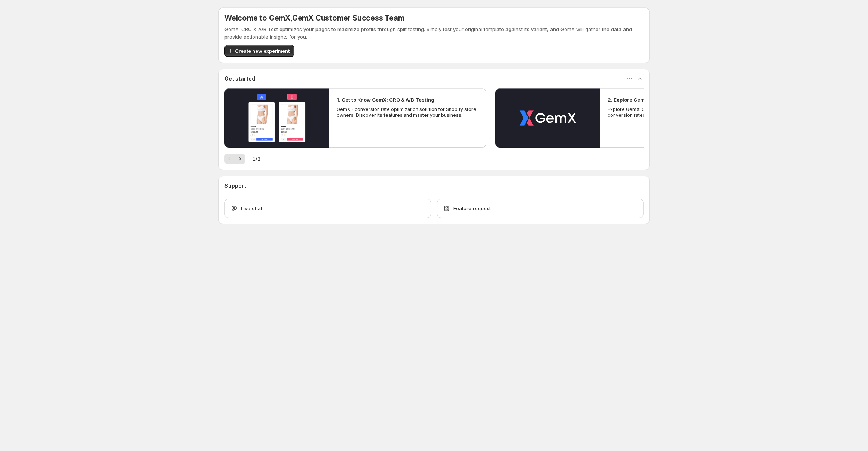 This screenshot has height=451, width=868. Describe the element at coordinates (348, 18) in the screenshot. I see `span: , GemX Customer Success Team` at that location.